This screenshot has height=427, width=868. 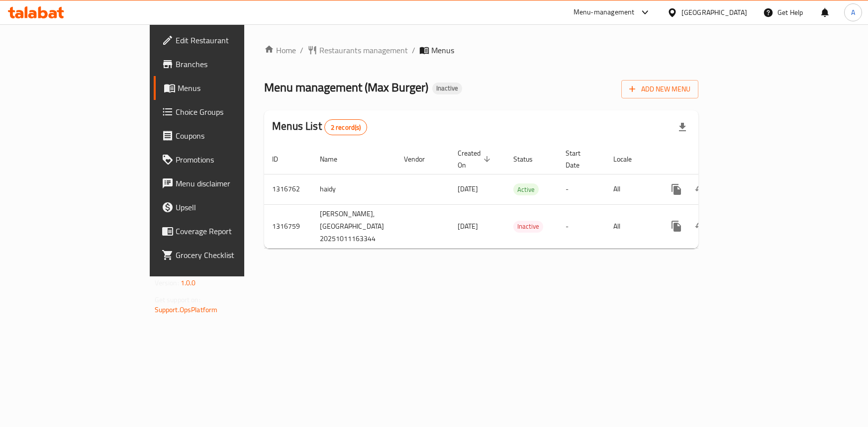 What do you see at coordinates (335, 159) in the screenshot?
I see `span: Name` at bounding box center [335, 159].